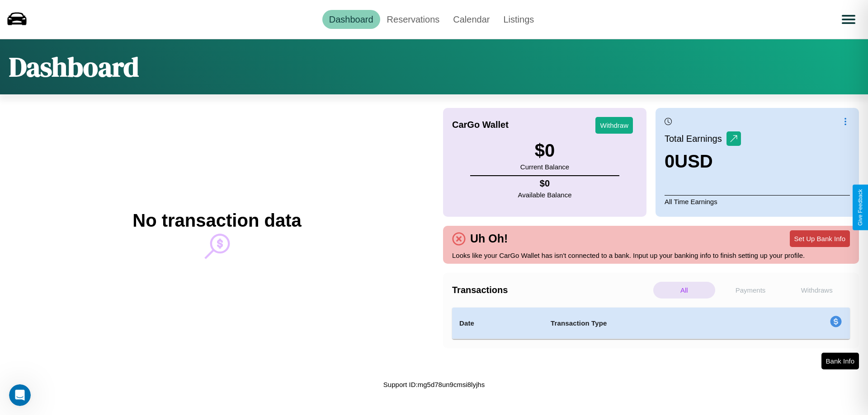 The height and width of the screenshot is (415, 868). What do you see at coordinates (849, 19) in the screenshot?
I see `button: Open menu` at bounding box center [849, 19].